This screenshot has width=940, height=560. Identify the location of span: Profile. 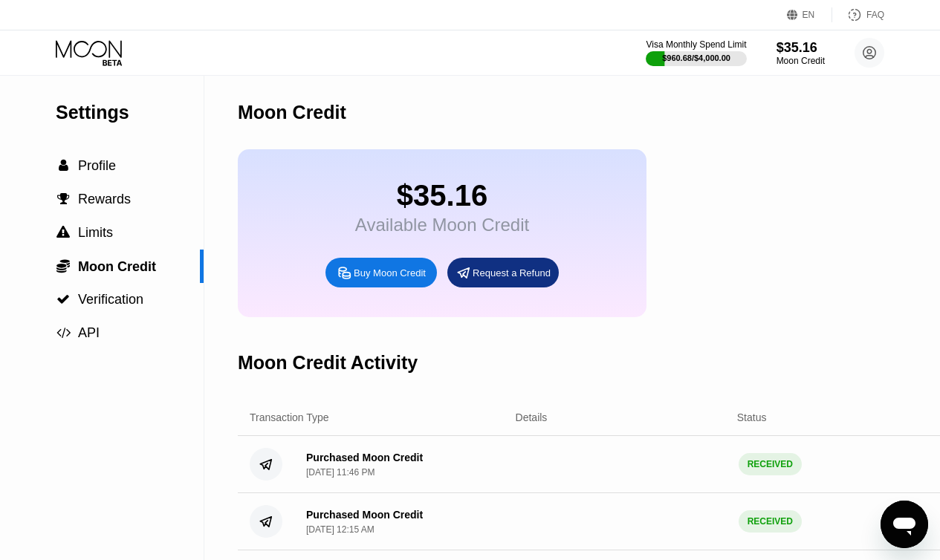
(97, 166).